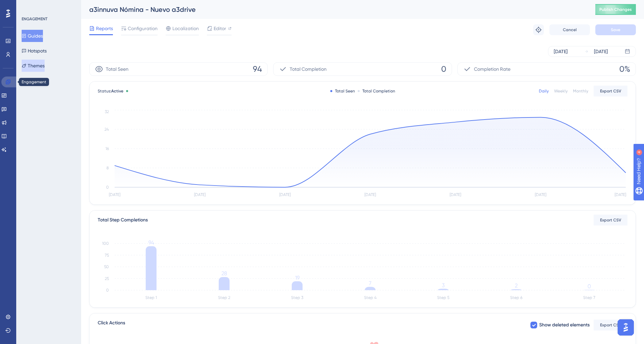  I want to click on tspan: 7, so click(370, 283).